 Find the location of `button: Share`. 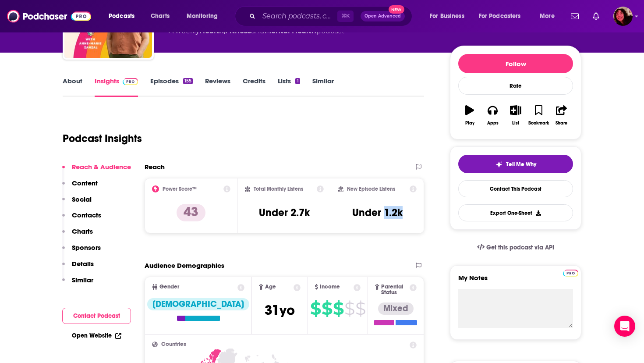

button: Share is located at coordinates (562, 116).